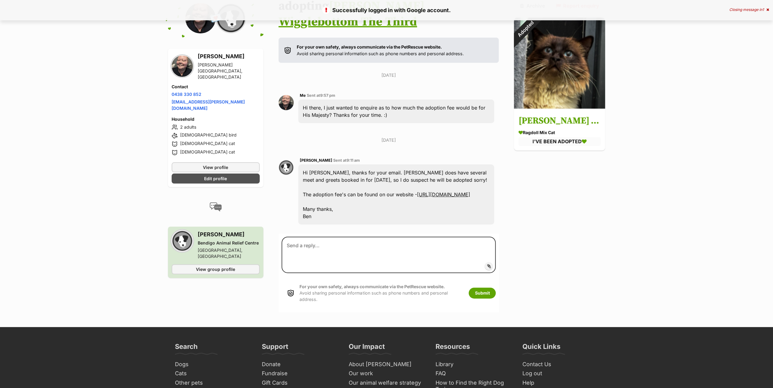 The width and height of the screenshot is (773, 388). What do you see at coordinates (216, 127) in the screenshot?
I see `li: 2 adults` at bounding box center [216, 127].